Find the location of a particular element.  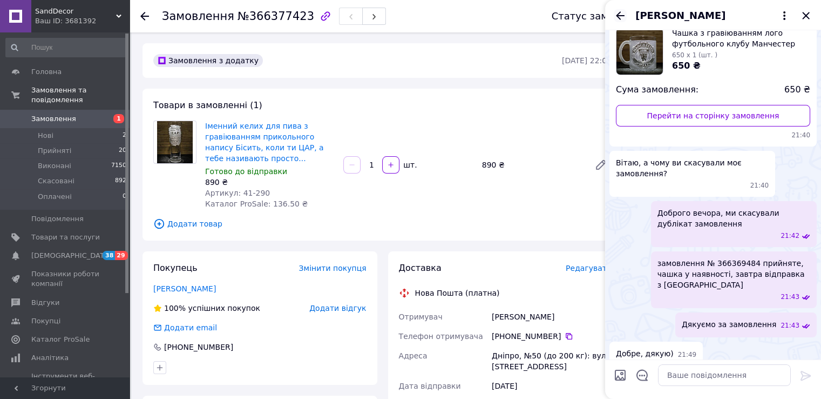

button: Назад is located at coordinates (621, 16).